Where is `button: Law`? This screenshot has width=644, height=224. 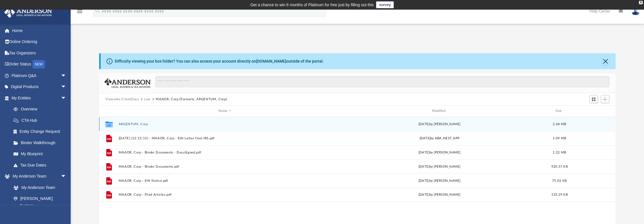
button: Law is located at coordinates (147, 100).